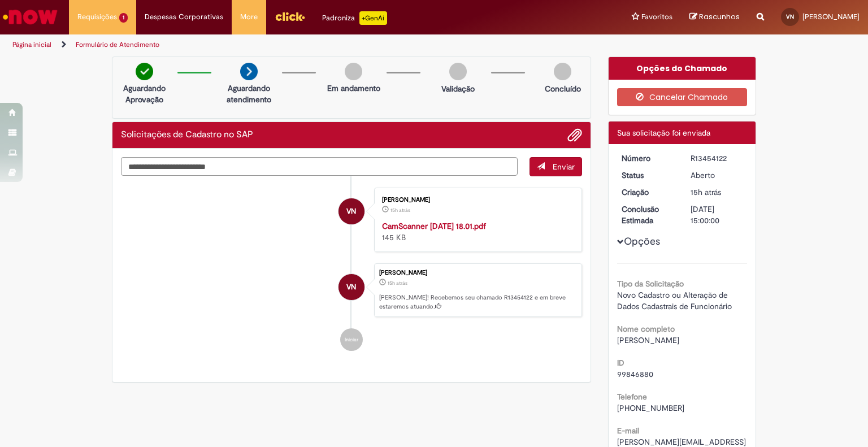 The width and height of the screenshot is (868, 447). What do you see at coordinates (319, 167) in the screenshot?
I see `textarea: Digite sua mensagem aqui...` at bounding box center [319, 167].